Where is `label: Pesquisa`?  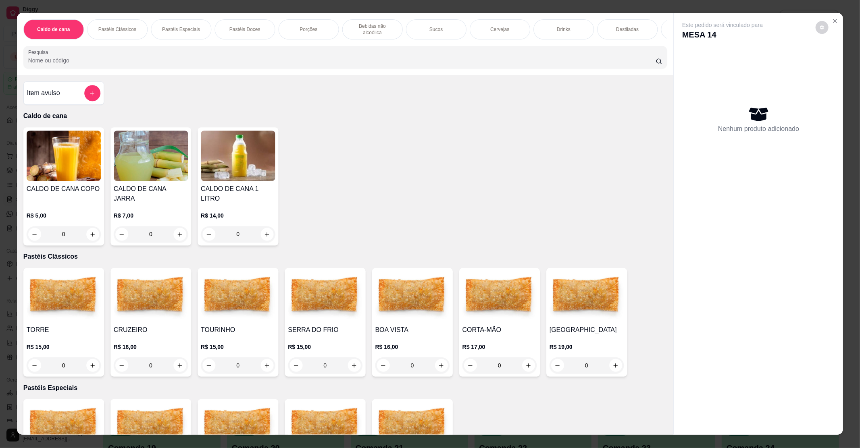
label: Pesquisa is located at coordinates (40, 52).